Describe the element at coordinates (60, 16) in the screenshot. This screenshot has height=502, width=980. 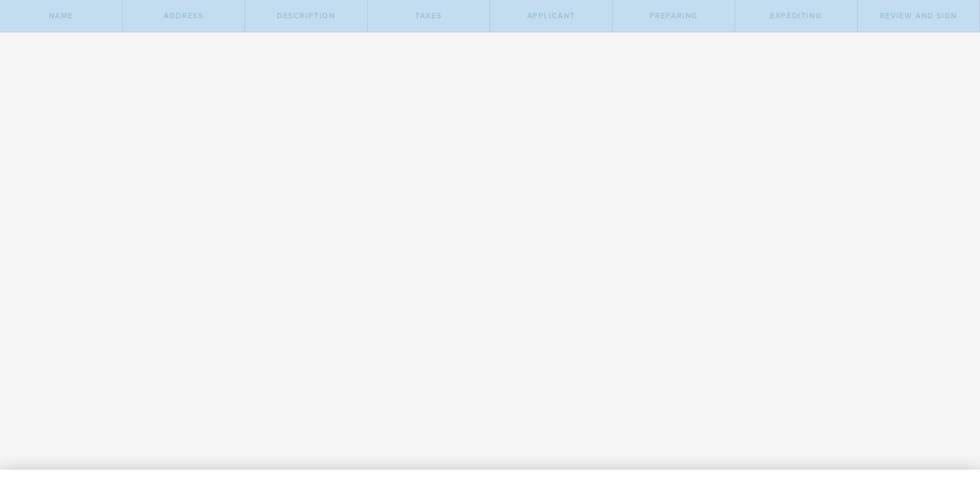
I see `span: Name` at that location.